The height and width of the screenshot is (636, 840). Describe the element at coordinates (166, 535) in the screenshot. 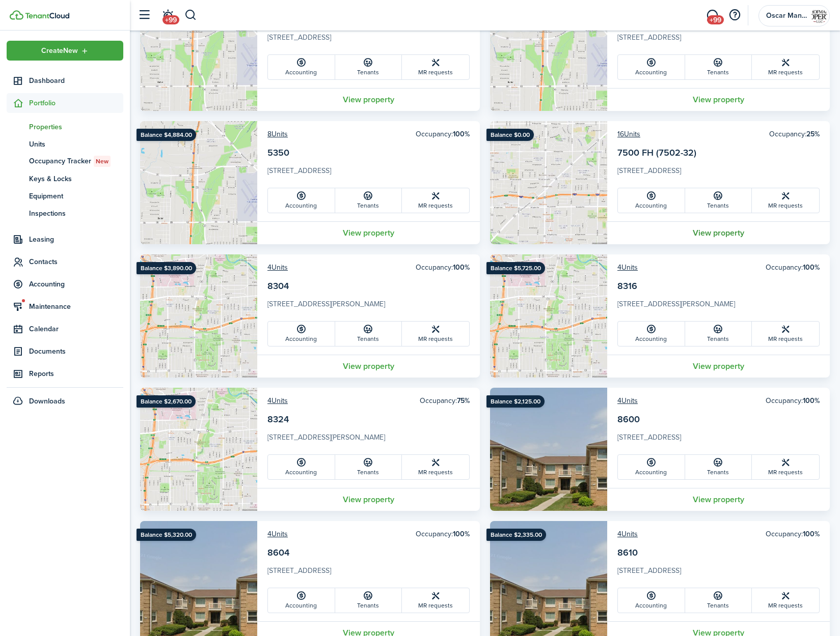

I see `ribbon: Balance $5,320.00` at that location.